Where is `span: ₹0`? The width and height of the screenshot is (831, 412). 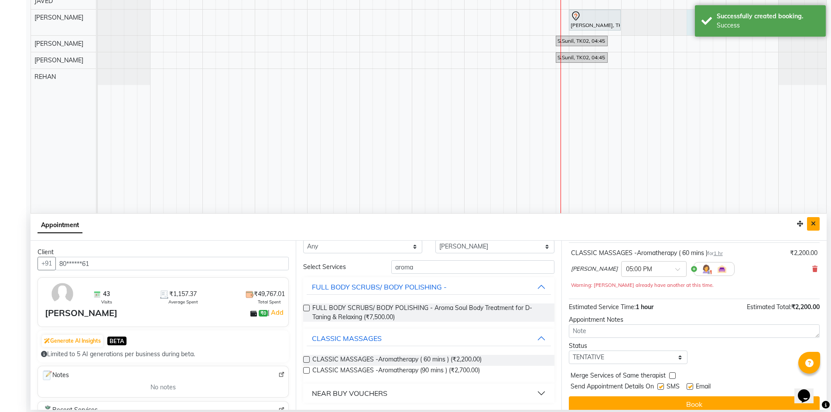
span: ₹0 is located at coordinates (263, 314).